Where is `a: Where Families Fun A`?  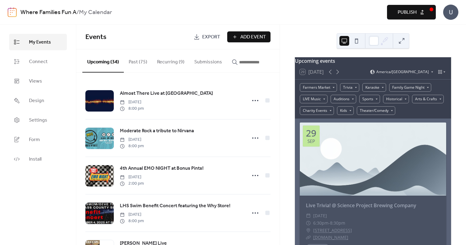 a: Where Families Fun A is located at coordinates (48, 12).